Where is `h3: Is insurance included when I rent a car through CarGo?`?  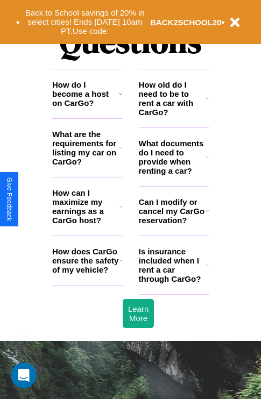
h3: Is insurance included when I rent a car through CarGo? is located at coordinates (172, 265).